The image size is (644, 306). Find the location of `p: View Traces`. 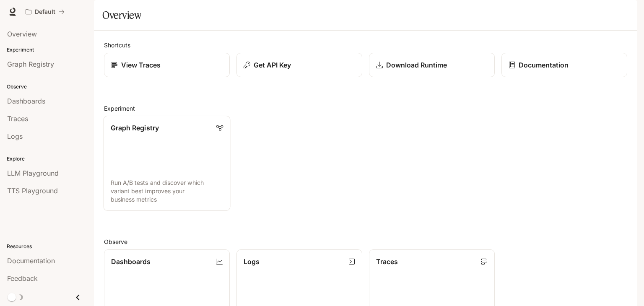

p: View Traces is located at coordinates (141, 65).